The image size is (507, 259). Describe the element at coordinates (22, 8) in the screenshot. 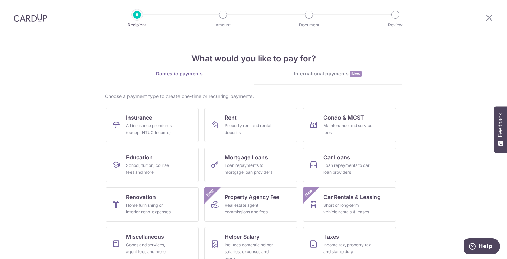

I see `span: Help` at that location.